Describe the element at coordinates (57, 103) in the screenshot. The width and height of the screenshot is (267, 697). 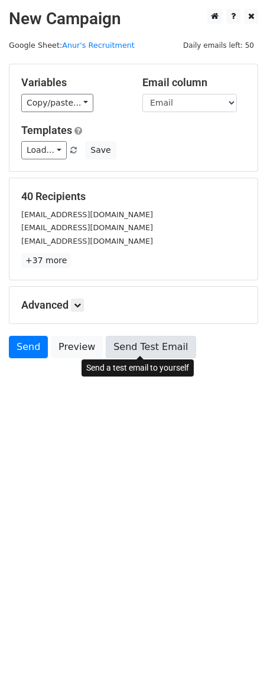
I see `a: Copy/paste...` at that location.